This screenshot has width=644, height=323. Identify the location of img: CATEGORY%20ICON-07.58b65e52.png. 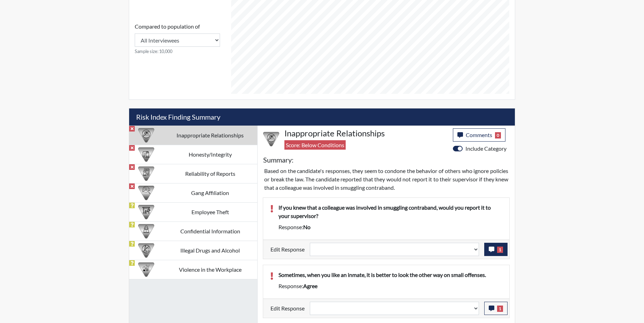
(146, 212).